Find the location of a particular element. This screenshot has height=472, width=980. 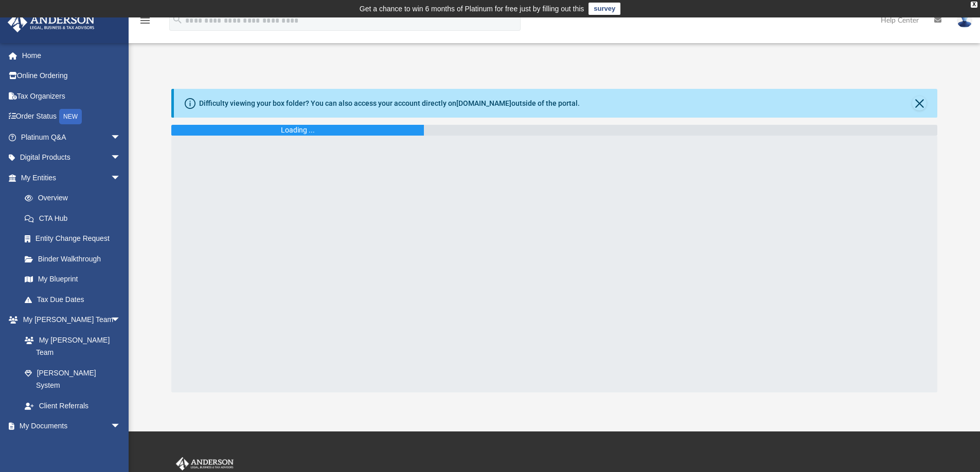

a: Overview is located at coordinates (76, 199).